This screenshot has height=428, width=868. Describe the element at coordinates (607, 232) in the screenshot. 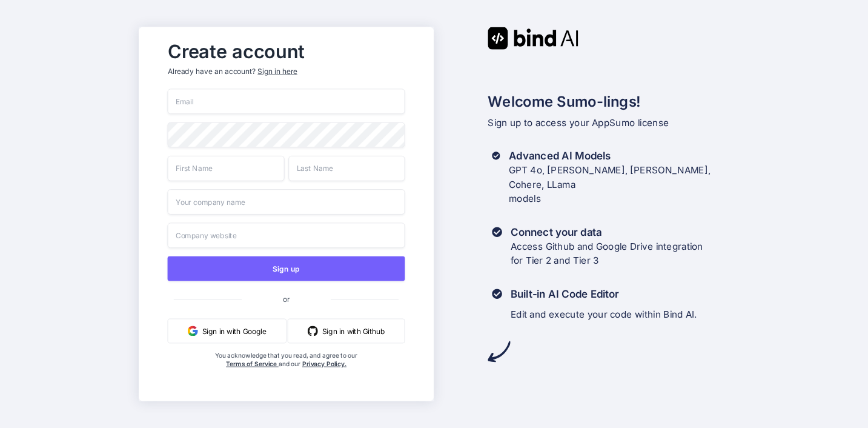

I see `h3: Connect your data` at that location.